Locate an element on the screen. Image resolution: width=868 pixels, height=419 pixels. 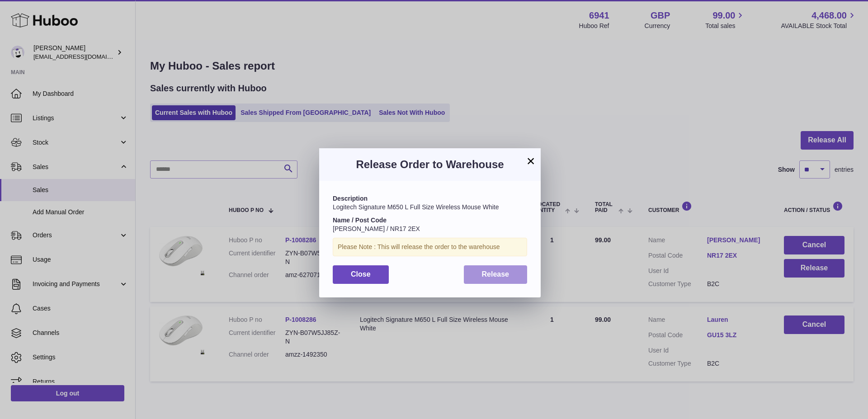
span: Release is located at coordinates (495, 274).